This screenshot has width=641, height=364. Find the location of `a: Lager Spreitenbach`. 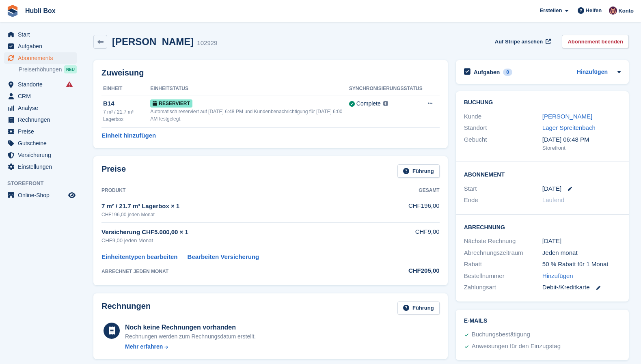

a: Lager Spreitenbach is located at coordinates (568, 128).